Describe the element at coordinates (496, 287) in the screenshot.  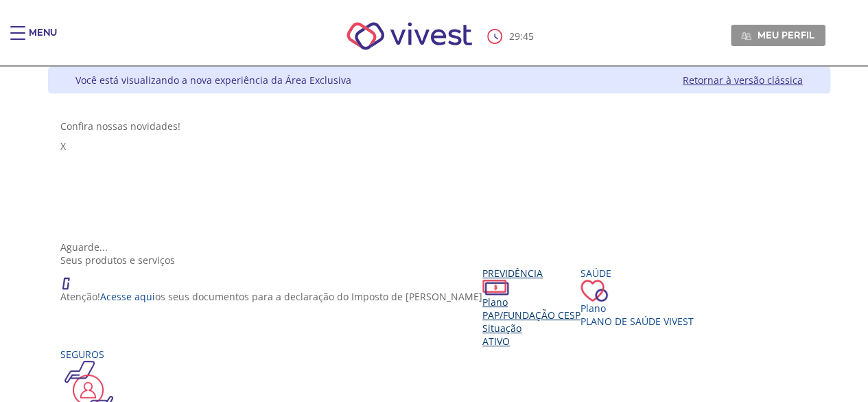
I see `img: ico_dinheiro.png` at that location.